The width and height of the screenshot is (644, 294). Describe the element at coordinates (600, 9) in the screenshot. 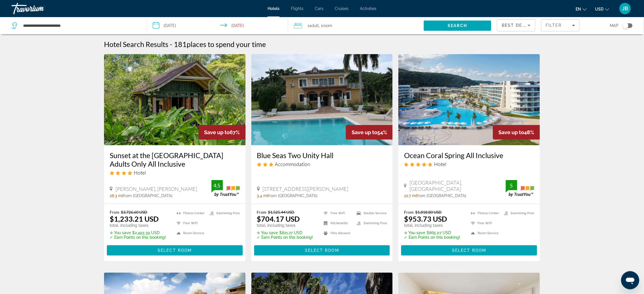

I see `span: USD` at that location.